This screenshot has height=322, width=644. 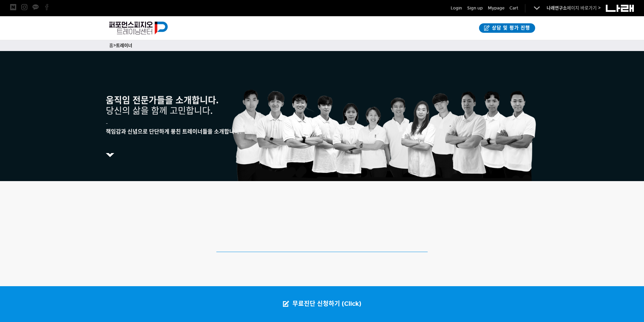 I want to click on a: 나래연구소페이지 바로가기 >, so click(x=573, y=8).